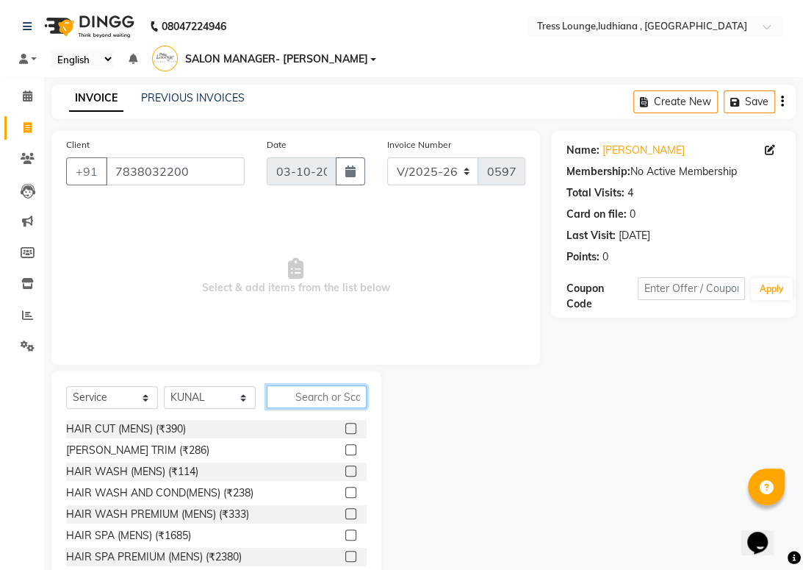  Describe the element at coordinates (317, 396) in the screenshot. I see `input: Search or Scan` at that location.